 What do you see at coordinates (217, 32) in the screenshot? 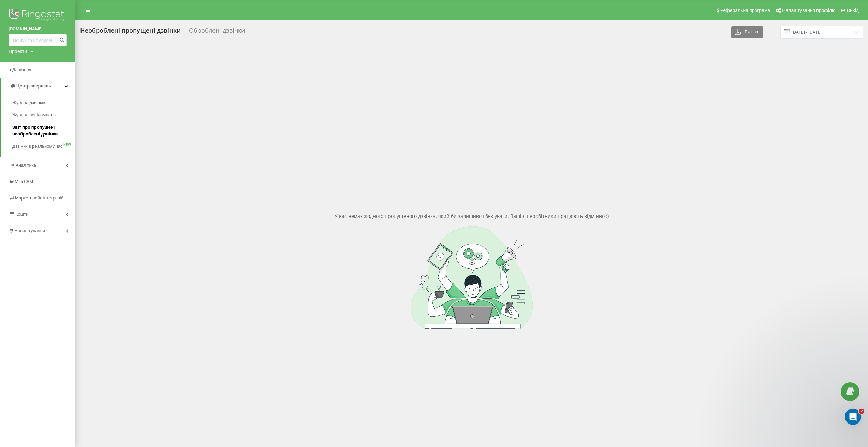
I see `div: Оброблені дзвінки` at bounding box center [217, 32].